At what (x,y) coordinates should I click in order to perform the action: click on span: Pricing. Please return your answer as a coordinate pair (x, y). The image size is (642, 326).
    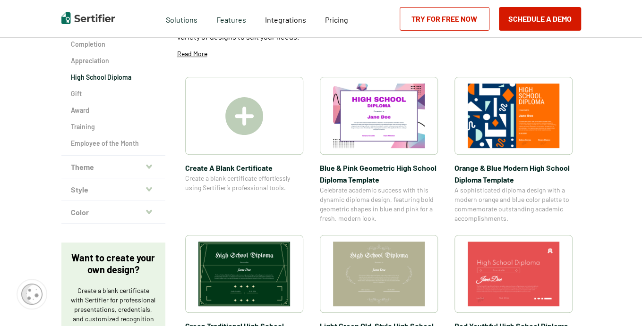
    Looking at the image, I should click on (336, 19).